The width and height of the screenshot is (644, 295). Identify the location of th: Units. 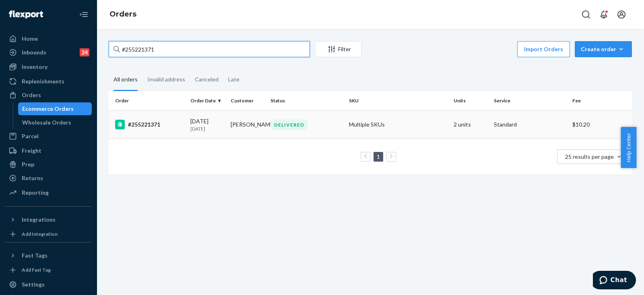
(470, 101).